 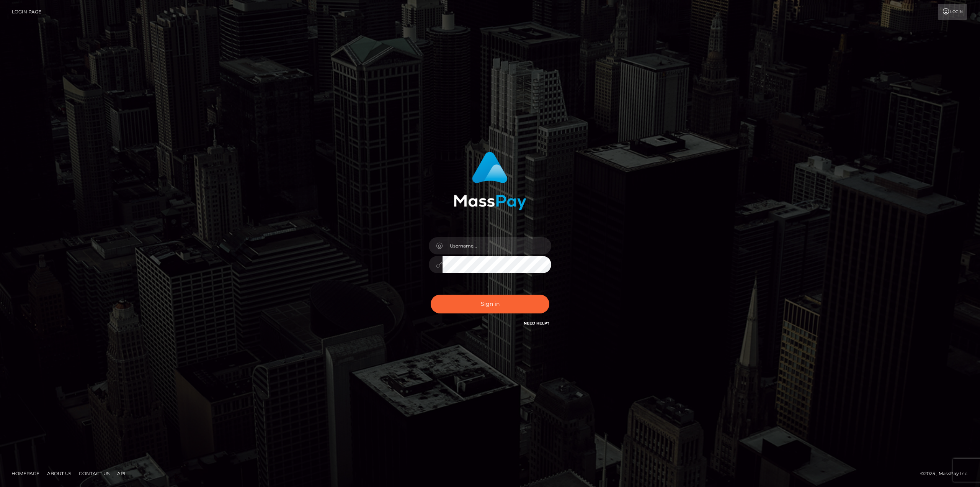 What do you see at coordinates (122, 473) in the screenshot?
I see `a: API` at bounding box center [122, 473].